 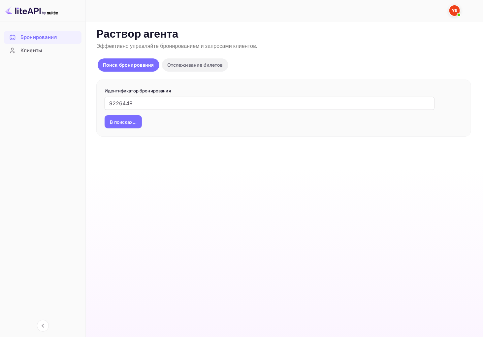 What do you see at coordinates (31, 51) in the screenshot?
I see `ya-tr-span: Клиенты` at bounding box center [31, 51].